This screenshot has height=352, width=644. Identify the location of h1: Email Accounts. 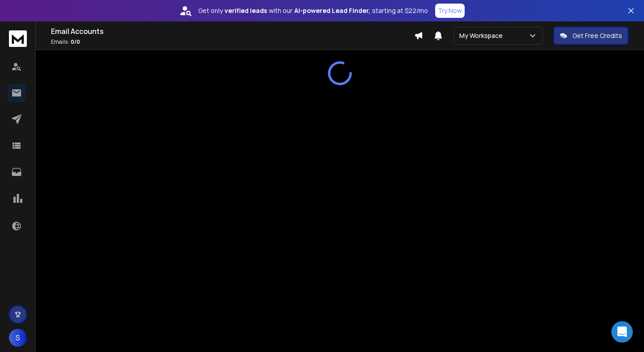
(233, 31).